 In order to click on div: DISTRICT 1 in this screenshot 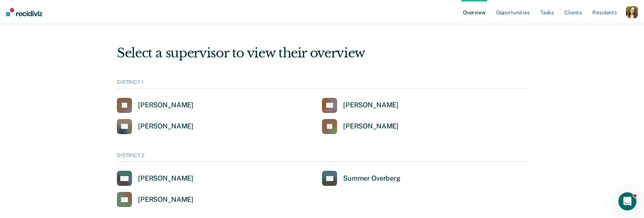, I will do `click(322, 84)`.